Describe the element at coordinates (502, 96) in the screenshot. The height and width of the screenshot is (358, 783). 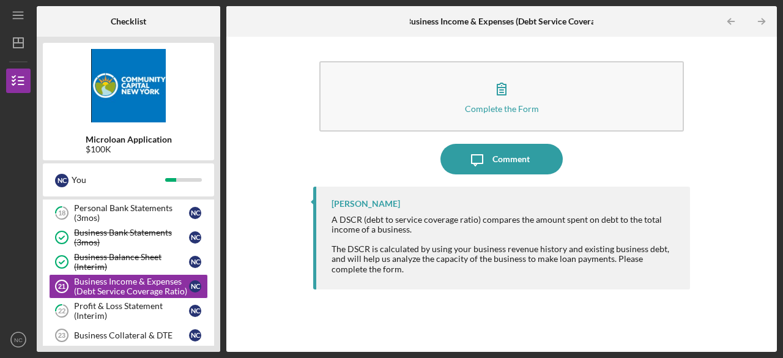
I see `button: Complete the Form` at that location.